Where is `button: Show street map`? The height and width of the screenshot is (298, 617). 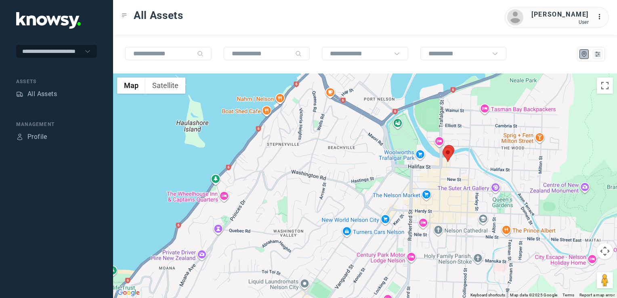 button: Show street map is located at coordinates (131, 86).